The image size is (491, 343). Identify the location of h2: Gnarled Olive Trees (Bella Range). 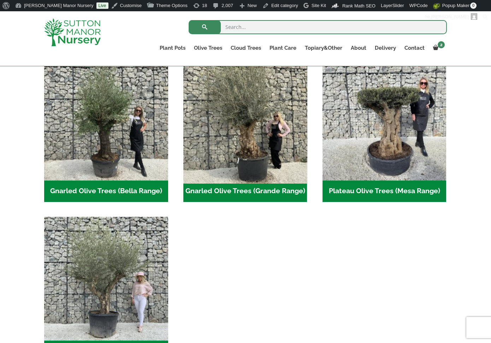
(106, 192).